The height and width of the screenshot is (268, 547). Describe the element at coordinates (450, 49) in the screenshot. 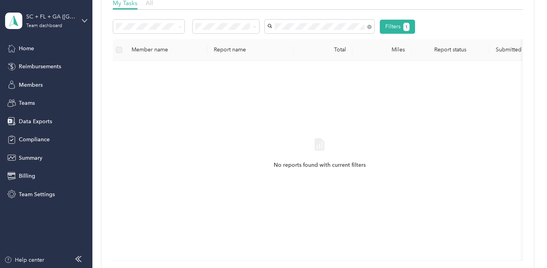

I see `span: Report status` at that location.